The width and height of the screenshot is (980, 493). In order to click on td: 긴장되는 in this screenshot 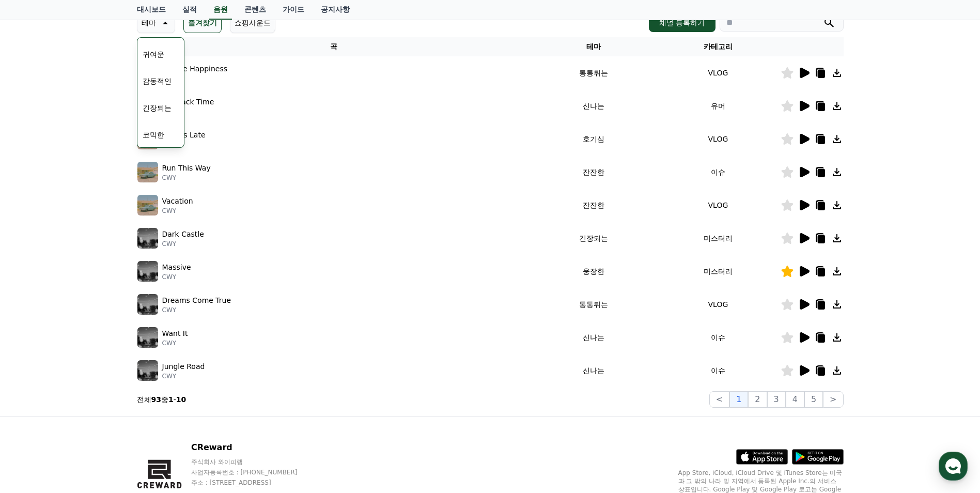, I will do `click(593, 239)`.